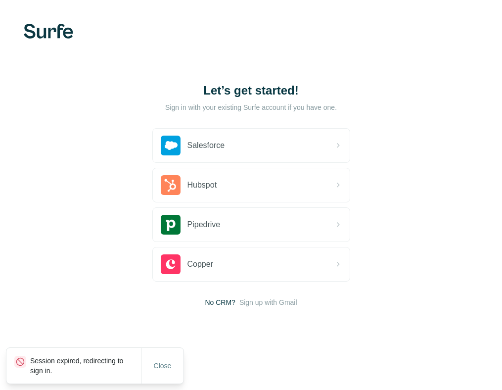 This screenshot has width=502, height=390. What do you see at coordinates (204, 225) in the screenshot?
I see `span: Pipedrive` at bounding box center [204, 225].